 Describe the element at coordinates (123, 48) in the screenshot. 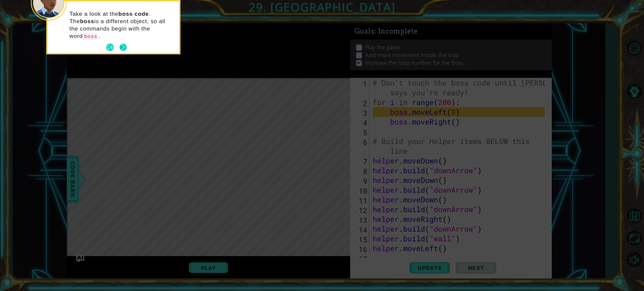

I see `button: Next` at that location.